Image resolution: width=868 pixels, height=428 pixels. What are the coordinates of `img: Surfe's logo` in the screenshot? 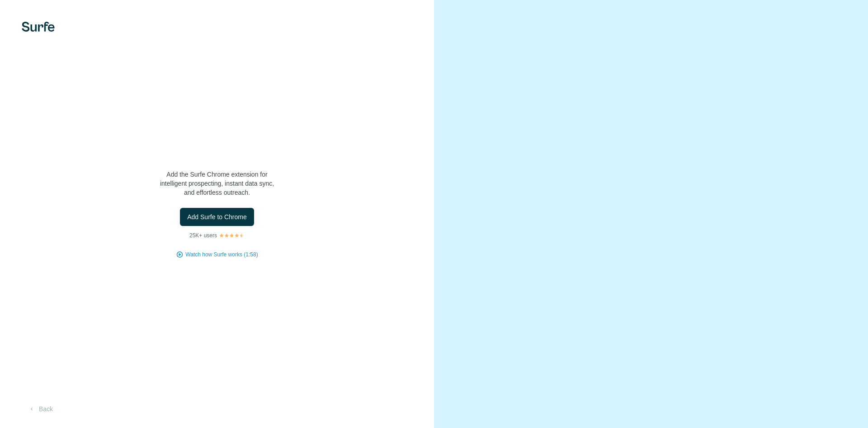 It's located at (38, 27).